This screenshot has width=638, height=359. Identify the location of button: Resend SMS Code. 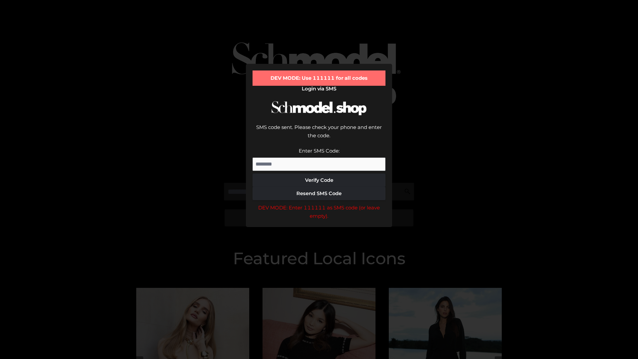
(319, 193).